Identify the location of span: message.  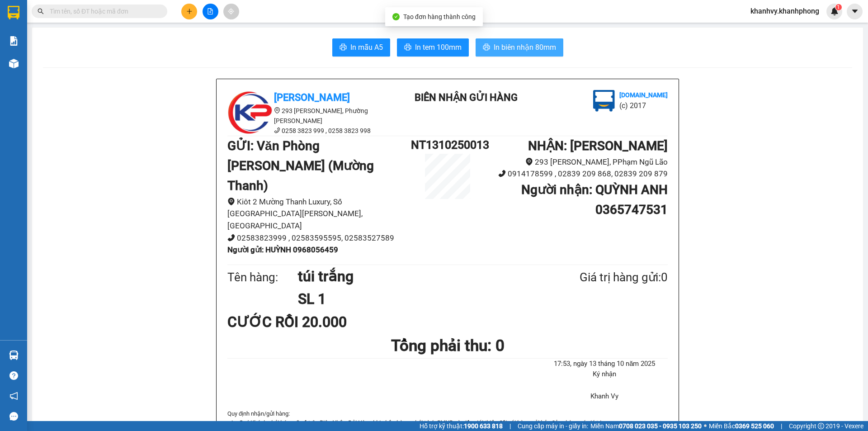
(14, 416).